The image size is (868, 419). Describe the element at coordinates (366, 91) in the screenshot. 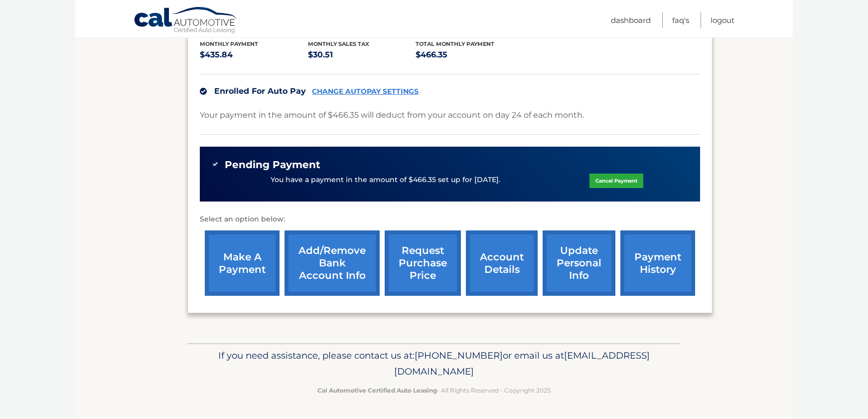

I see `a: CHANGE AUTOPAY SETTINGS` at that location.